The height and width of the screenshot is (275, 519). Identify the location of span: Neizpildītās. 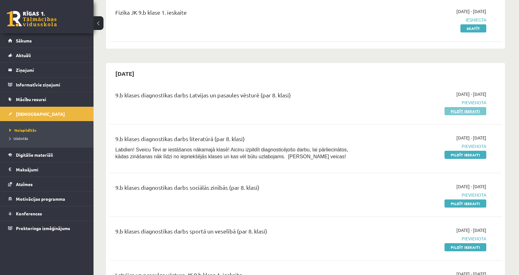
(23, 130).